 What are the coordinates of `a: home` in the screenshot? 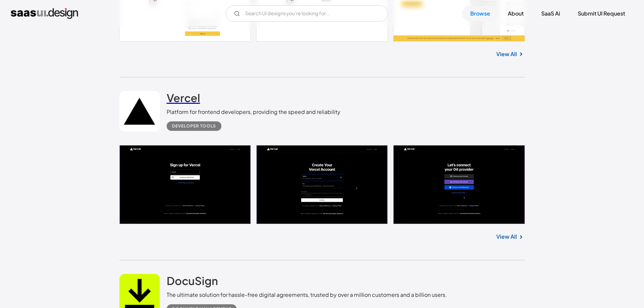 It's located at (44, 13).